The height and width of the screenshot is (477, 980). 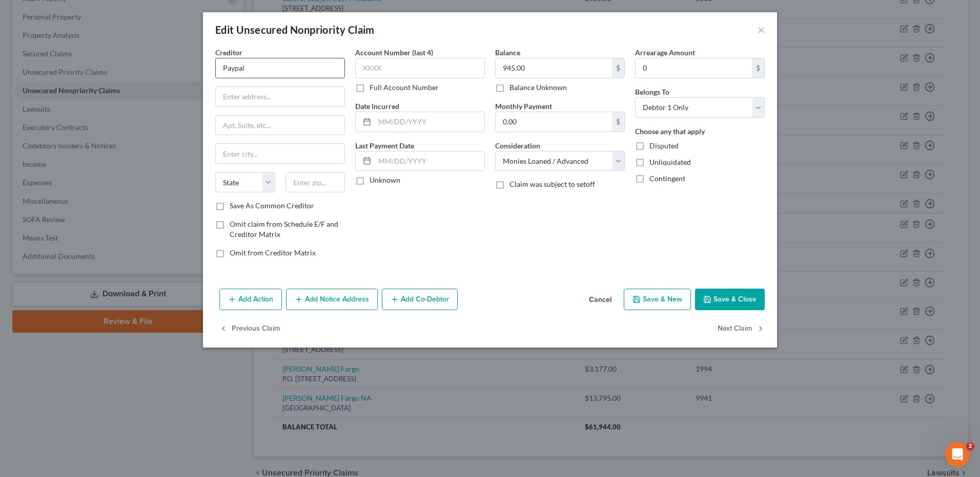 What do you see at coordinates (730, 300) in the screenshot?
I see `button: Save & Close` at bounding box center [730, 300].